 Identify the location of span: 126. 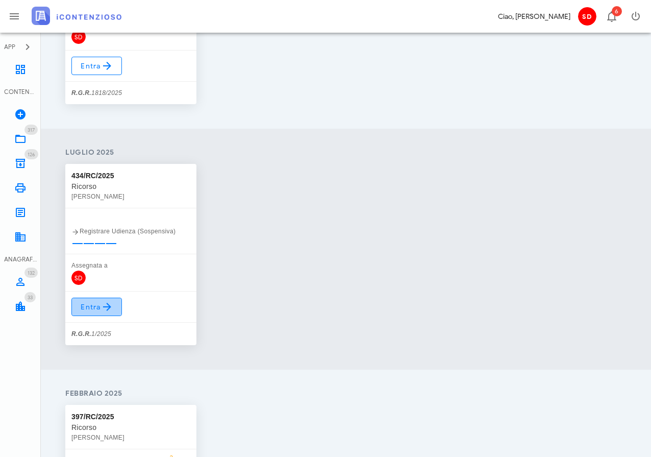
(31, 154).